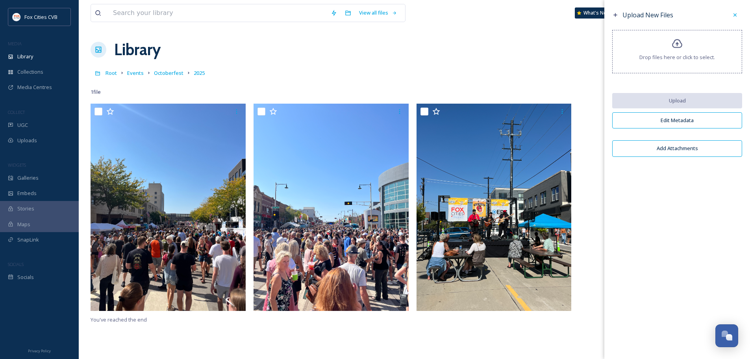 The image size is (750, 359). Describe the element at coordinates (135, 73) in the screenshot. I see `a: Events` at that location.